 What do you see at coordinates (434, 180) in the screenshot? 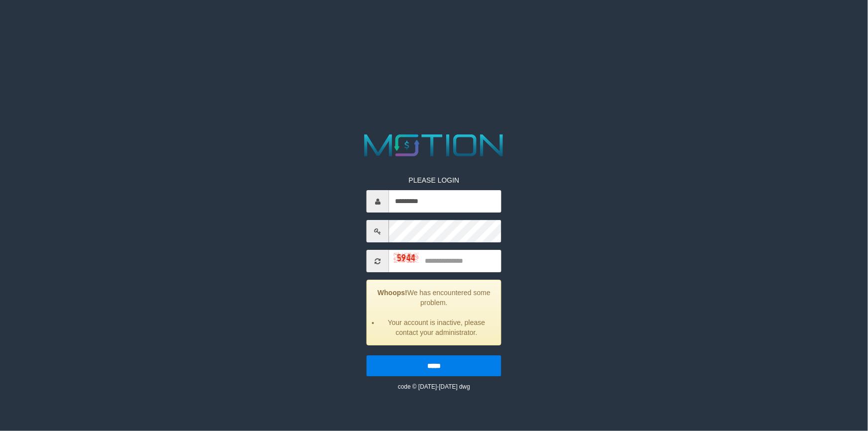
I see `p: PLEASE LOGIN` at bounding box center [434, 180].